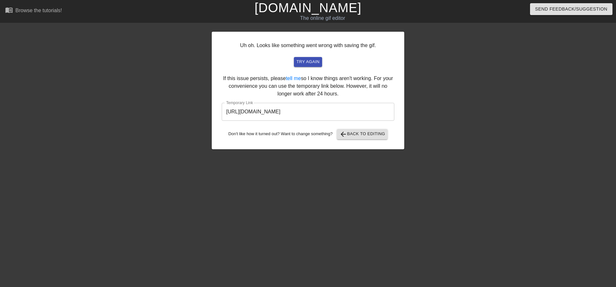 The height and width of the screenshot is (287, 616). Describe the element at coordinates (308, 134) in the screenshot. I see `div: Don't like how it turned out? Want to change something?` at that location.